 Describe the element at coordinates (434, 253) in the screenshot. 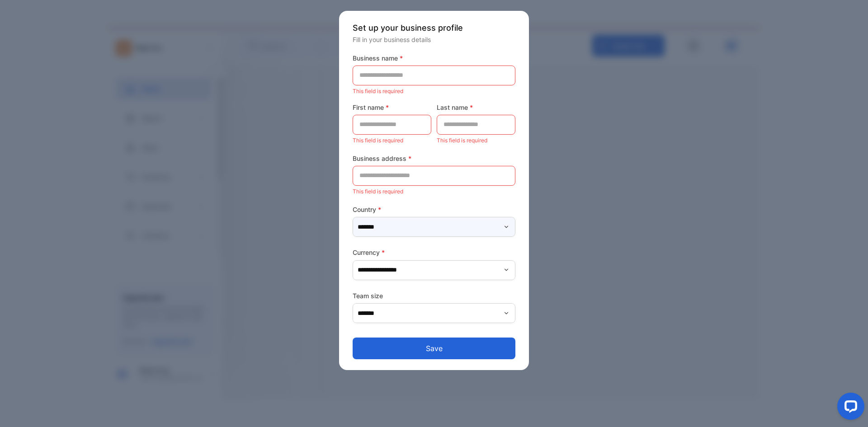

I see `label: Currency` at that location.